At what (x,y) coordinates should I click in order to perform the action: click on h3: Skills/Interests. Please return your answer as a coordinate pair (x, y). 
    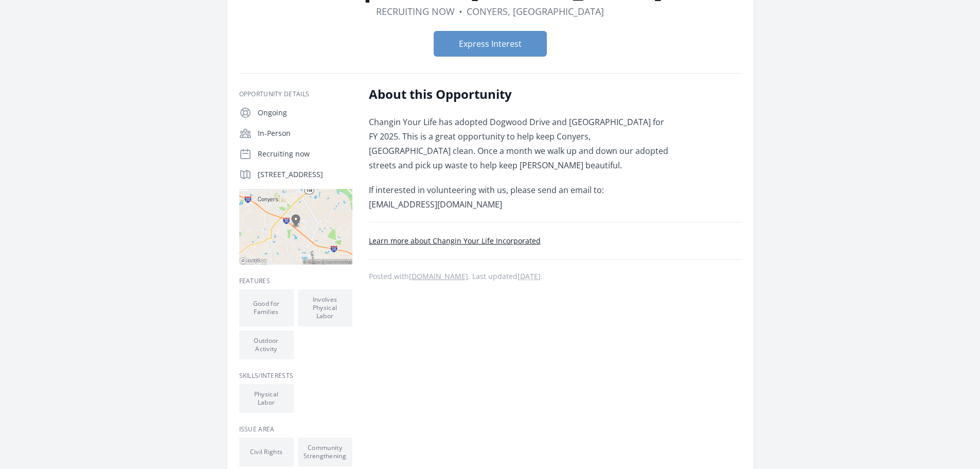
    Looking at the image, I should click on (296, 376).